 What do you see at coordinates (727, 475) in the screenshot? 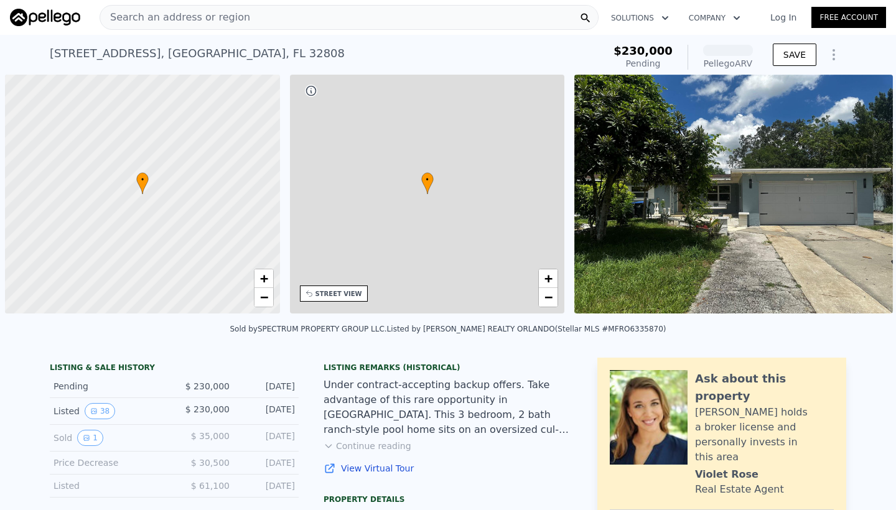
I see `div: Violet Rose` at bounding box center [727, 475].